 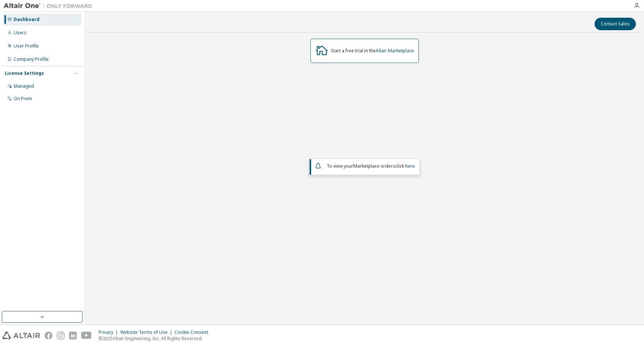 I want to click on p: © 2025 Altair Engineering, Inc. All Rights Reserved., so click(x=155, y=338).